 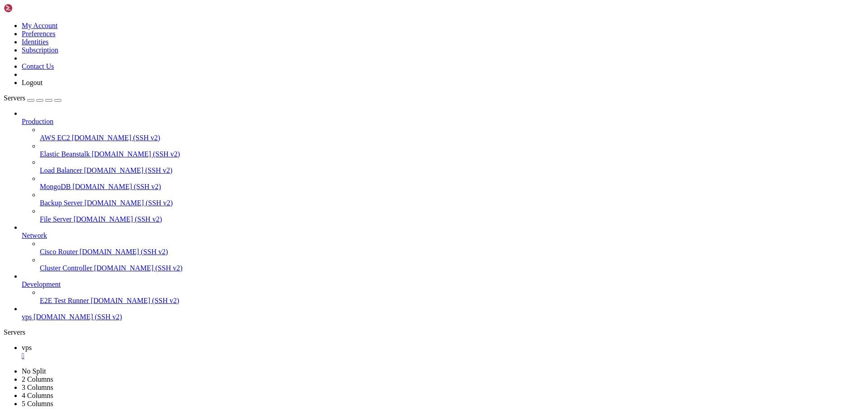 What do you see at coordinates (40, 26) in the screenshot?
I see `a: My Account` at bounding box center [40, 26].